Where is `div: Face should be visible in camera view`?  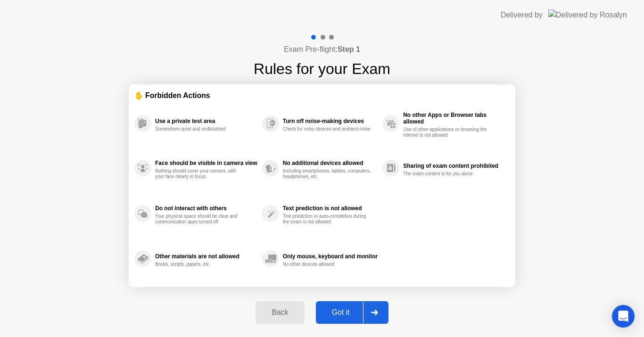 div: Face should be visible in camera view is located at coordinates (206, 163).